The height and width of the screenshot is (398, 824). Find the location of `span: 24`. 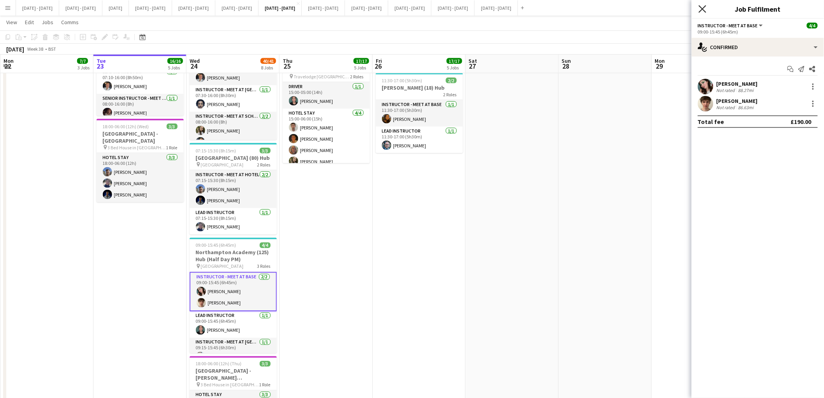

span: 24 is located at coordinates (194, 66).